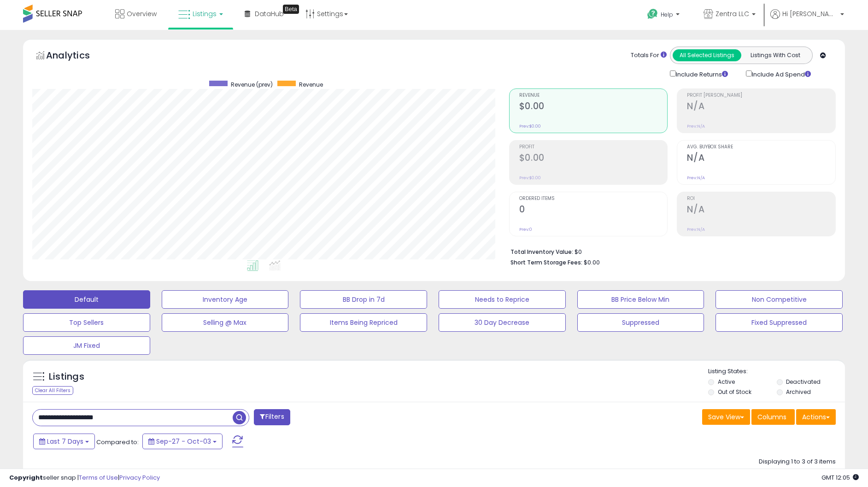 The image size is (868, 487). What do you see at coordinates (269, 14) in the screenshot?
I see `span: DataHub` at bounding box center [269, 14].